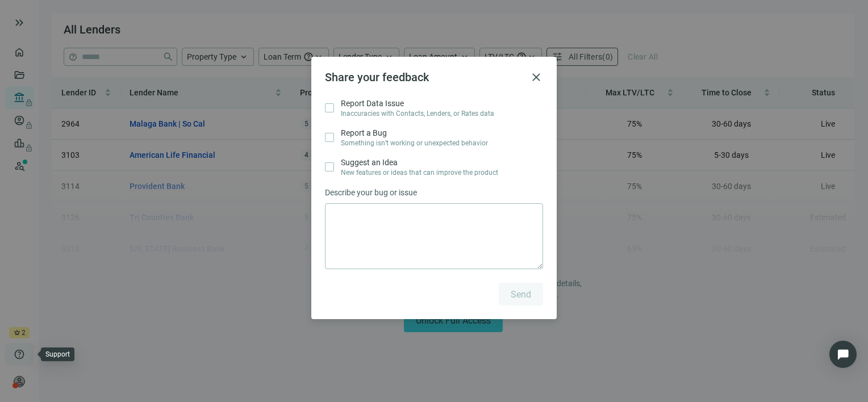 This screenshot has width=868, height=402. Describe the element at coordinates (377, 77) in the screenshot. I see `span: Share your feedback` at that location.